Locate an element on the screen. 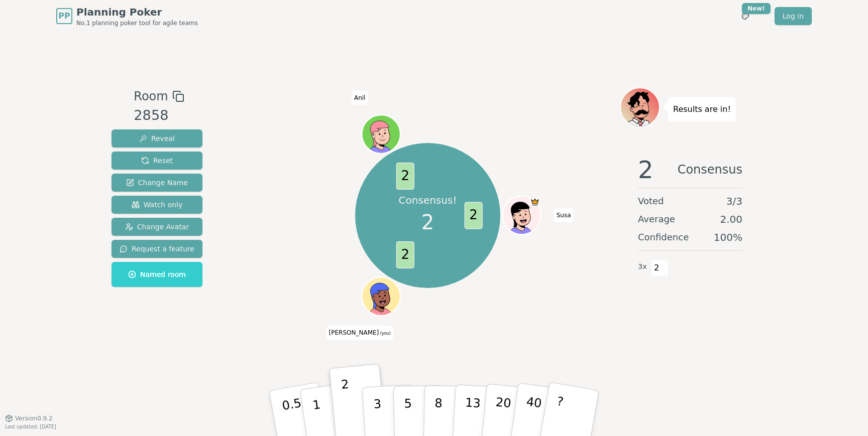 Image resolution: width=868 pixels, height=436 pixels. span: 3 x is located at coordinates (643, 267).